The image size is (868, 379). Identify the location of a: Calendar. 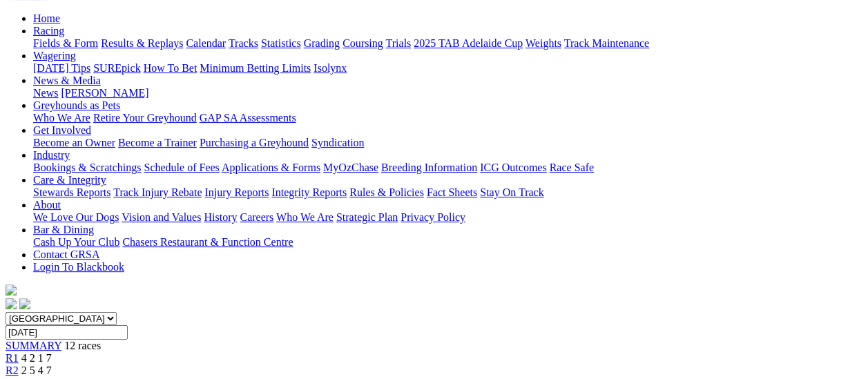
(206, 43).